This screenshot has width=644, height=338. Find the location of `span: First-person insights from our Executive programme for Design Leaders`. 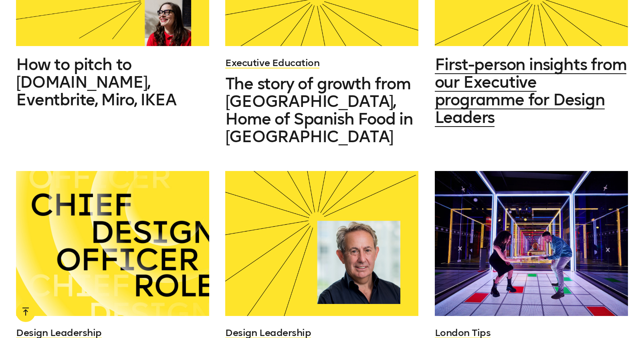

span: First-person insights from our Executive programme for Design Leaders is located at coordinates (531, 91).